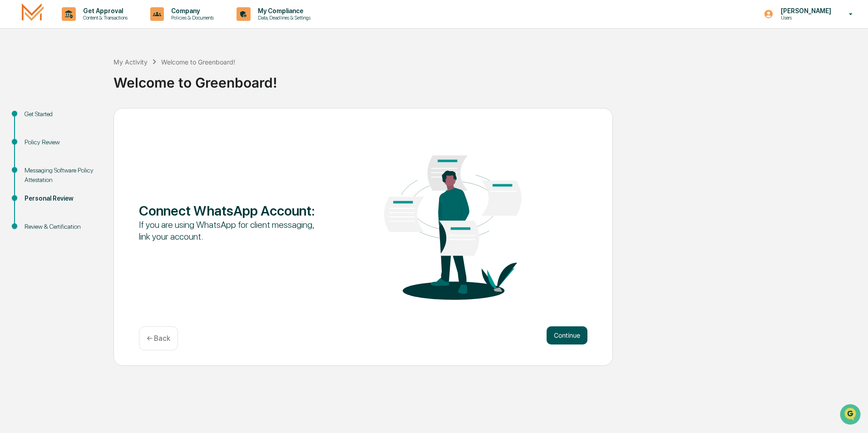 This screenshot has height=433, width=868. What do you see at coordinates (87, 26) in the screenshot?
I see `p: How can we help?` at bounding box center [87, 26].